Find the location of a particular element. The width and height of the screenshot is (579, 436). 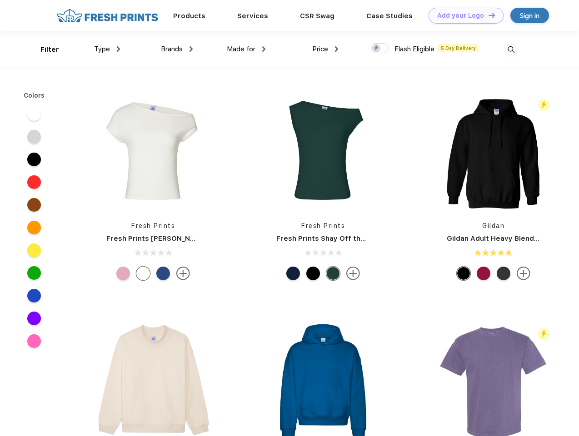

div: Add your Logo is located at coordinates (461, 15).